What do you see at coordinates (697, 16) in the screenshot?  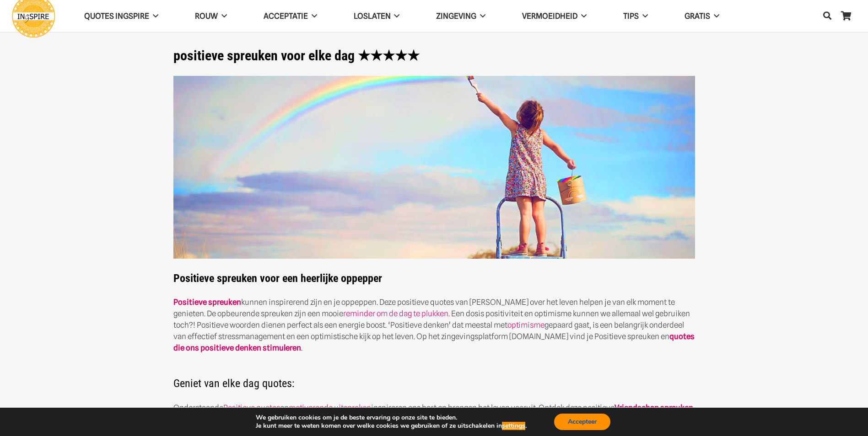 I see `span: GRATIS` at bounding box center [697, 16].